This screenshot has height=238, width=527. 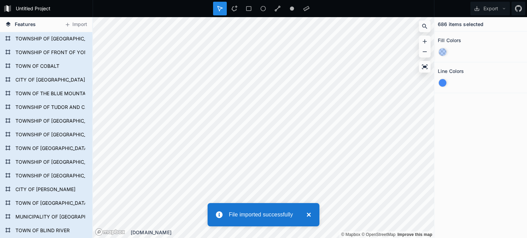 I want to click on a: Mapbox logo, so click(x=110, y=232).